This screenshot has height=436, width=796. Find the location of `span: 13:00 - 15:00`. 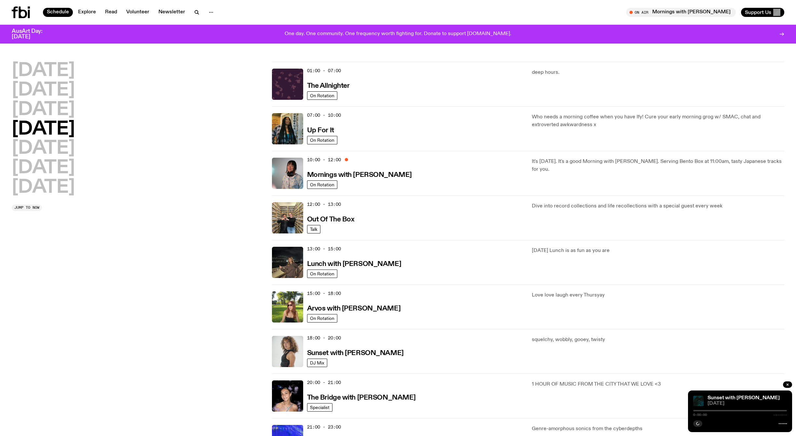

span: 13:00 - 15:00 is located at coordinates (324, 249).